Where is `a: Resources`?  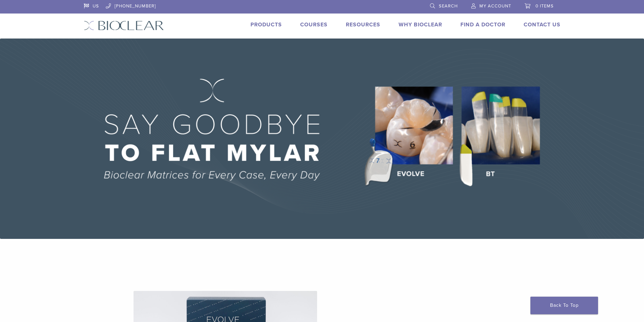 a: Resources is located at coordinates (363, 25).